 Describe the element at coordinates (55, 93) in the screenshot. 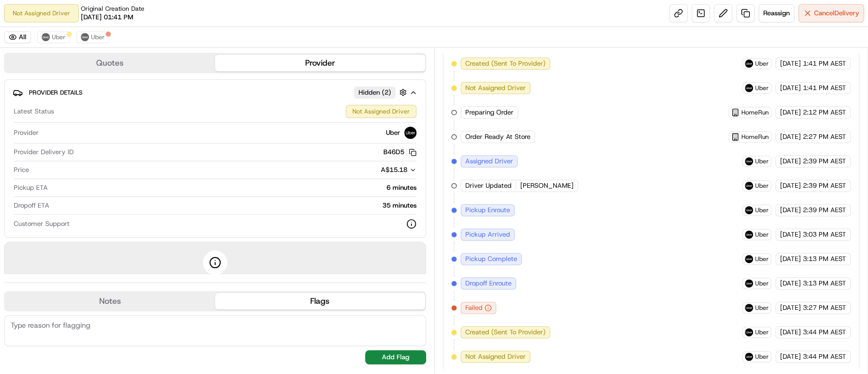

I see `span: Provider Details` at that location.